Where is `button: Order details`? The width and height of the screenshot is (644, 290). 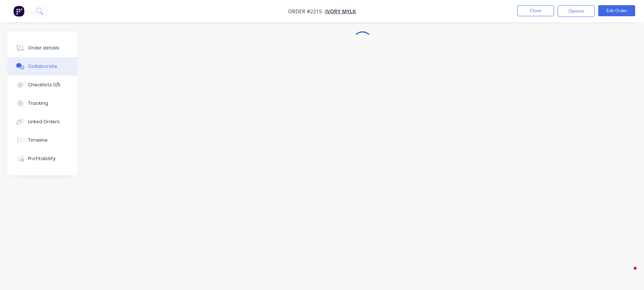
button: Order details is located at coordinates (42, 48).